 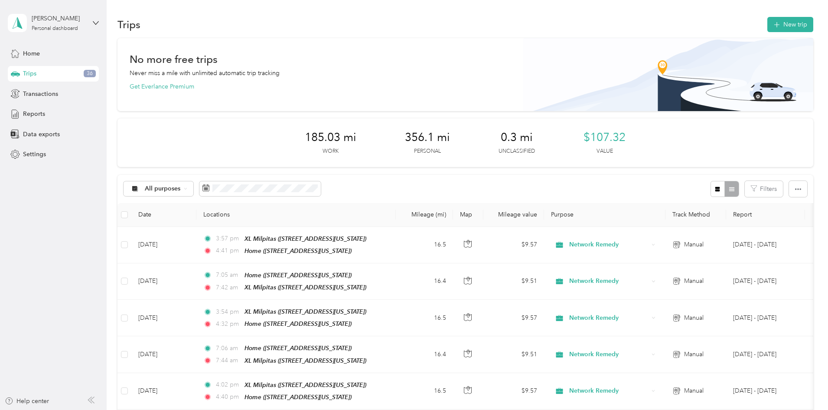 What do you see at coordinates (764, 189) in the screenshot?
I see `button: Filters` at bounding box center [764, 189].